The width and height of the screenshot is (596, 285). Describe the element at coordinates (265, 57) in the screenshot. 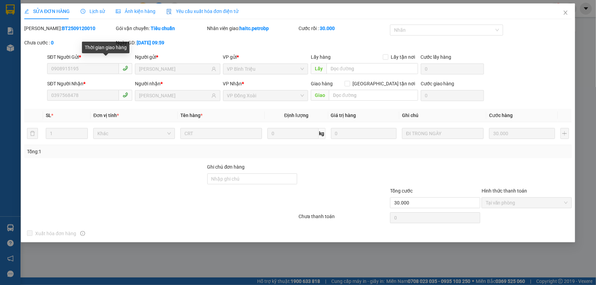

I see `div: VP gửi` at that location.